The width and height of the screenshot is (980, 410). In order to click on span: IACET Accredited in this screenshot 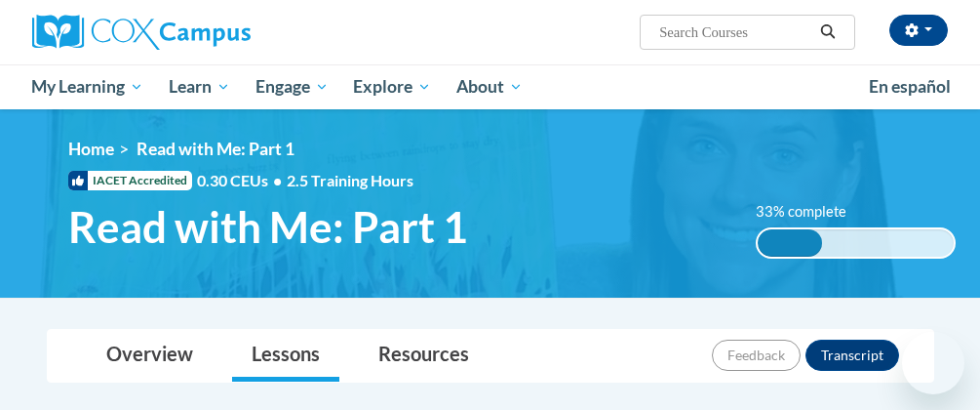, I will do `click(129, 180)`.